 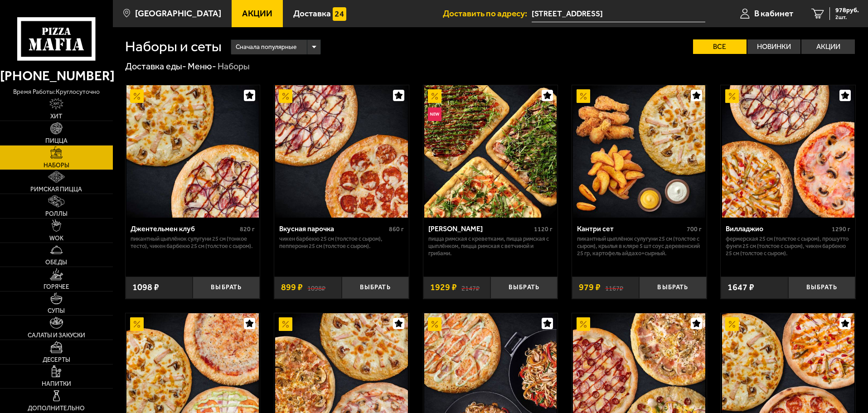 I want to click on div: Вкусная парочка, so click(x=333, y=229).